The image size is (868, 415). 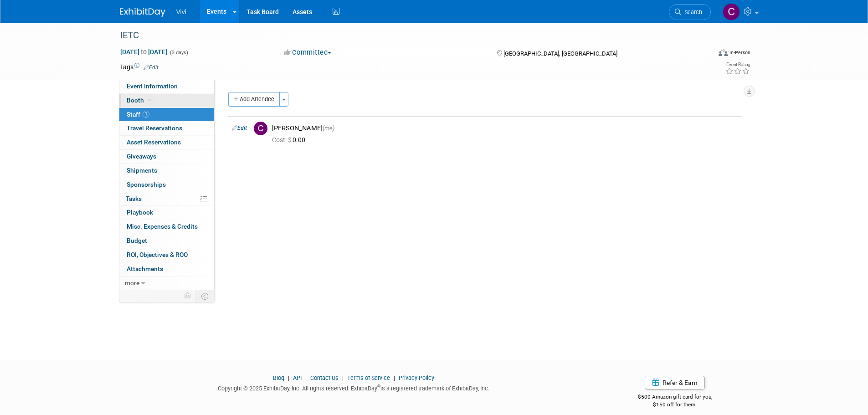 What do you see at coordinates (167, 241) in the screenshot?
I see `a: Budget` at bounding box center [167, 241].